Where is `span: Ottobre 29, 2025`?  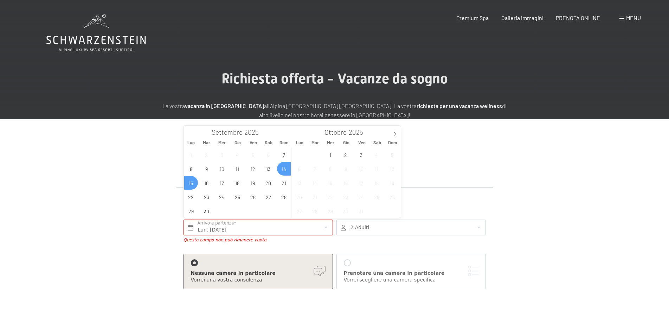
span: Ottobre 29, 2025 is located at coordinates (330, 211).